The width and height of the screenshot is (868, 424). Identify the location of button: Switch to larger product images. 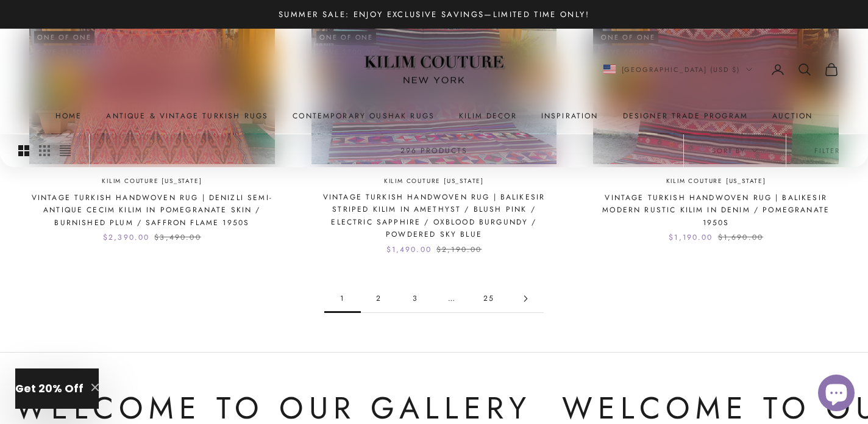
(24, 151).